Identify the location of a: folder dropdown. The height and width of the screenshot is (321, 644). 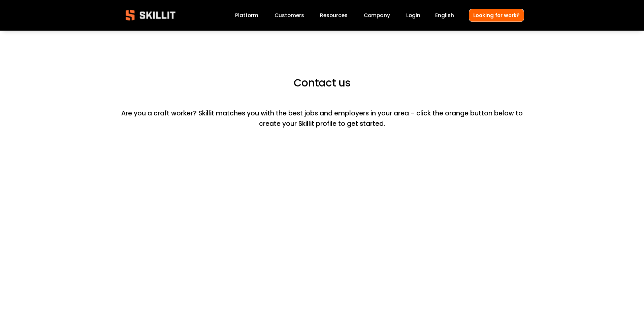
(334, 15).